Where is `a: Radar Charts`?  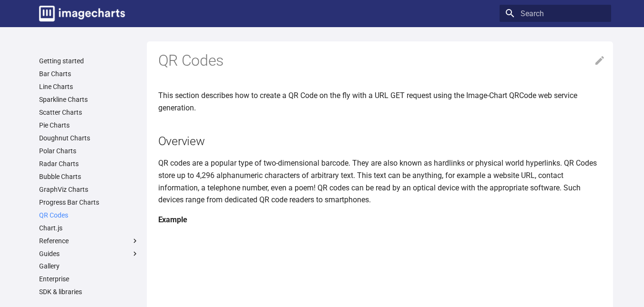 a: Radar Charts is located at coordinates (89, 163).